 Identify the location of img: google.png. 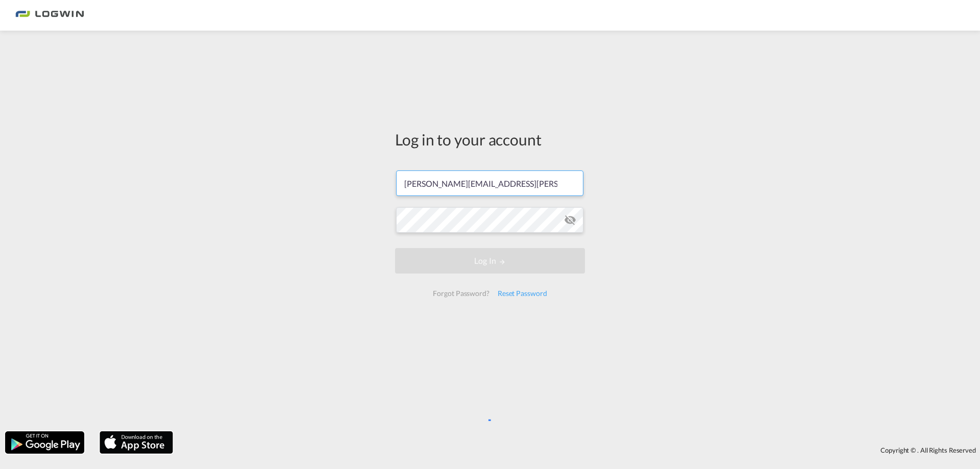
(44, 442).